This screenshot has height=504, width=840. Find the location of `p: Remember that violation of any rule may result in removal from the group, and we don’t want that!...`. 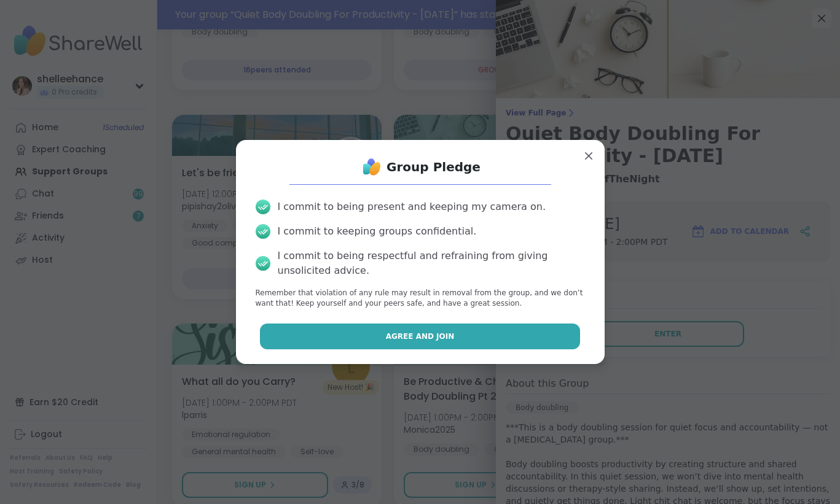

p: Remember that violation of any rule may result in removal from the group, and we don’t want that!... is located at coordinates (421, 298).